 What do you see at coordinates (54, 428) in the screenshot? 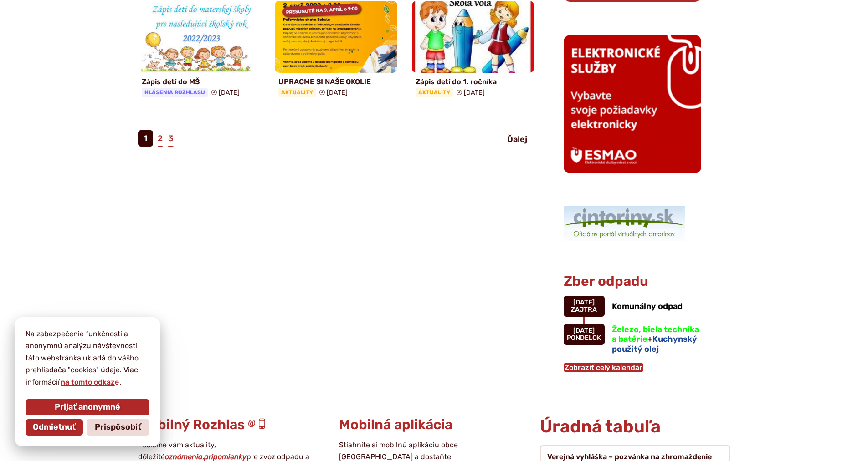
I see `button: Odmietnuť` at bounding box center [54, 428].